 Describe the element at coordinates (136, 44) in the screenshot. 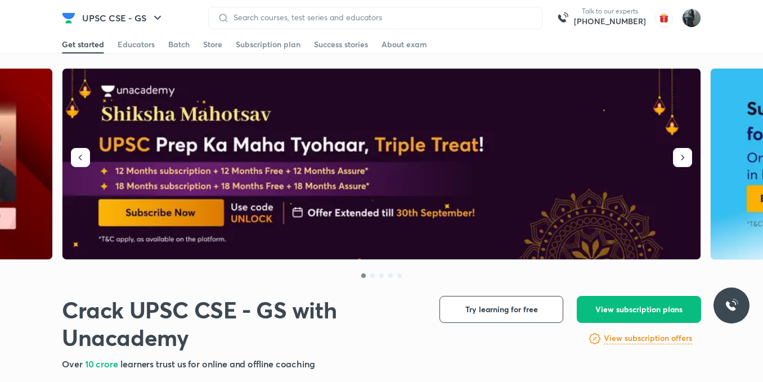

I see `div: Educators` at that location.